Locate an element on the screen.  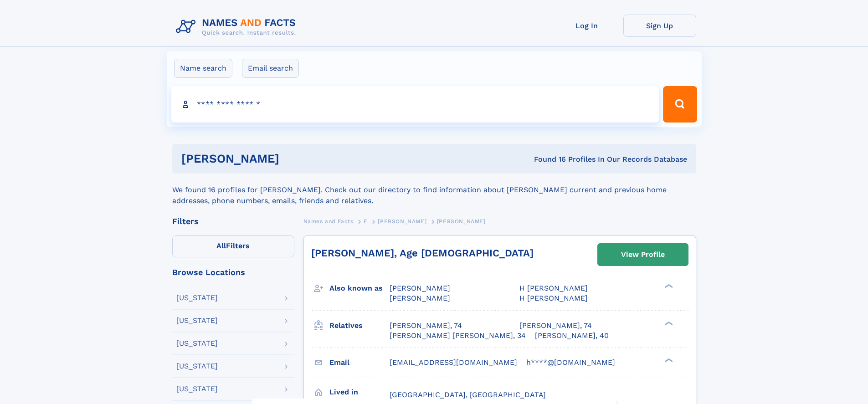
label: Email search is located at coordinates (270, 68).